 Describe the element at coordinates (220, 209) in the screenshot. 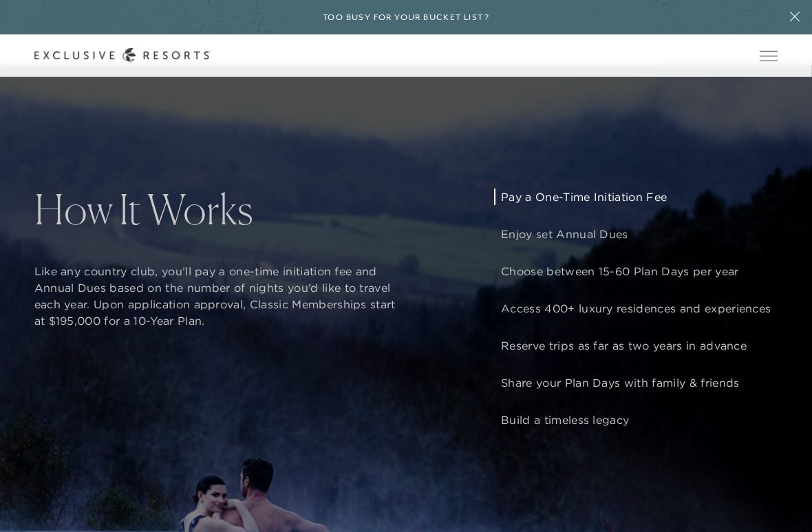

I see `h2: How It Works` at that location.